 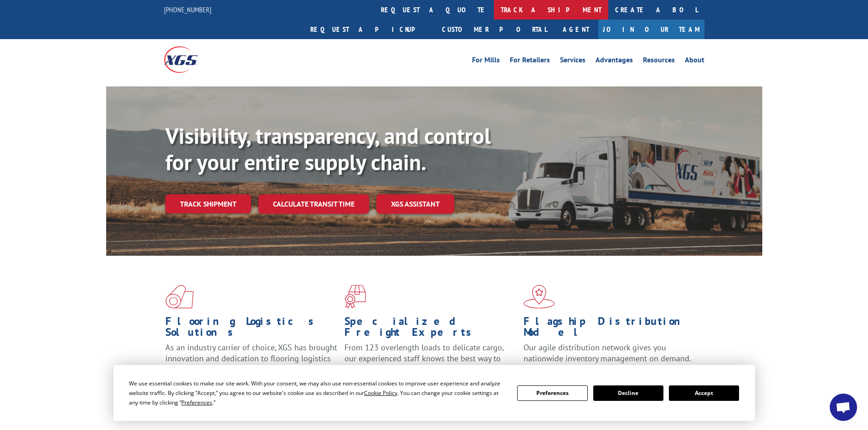 I want to click on a: Services, so click(x=573, y=62).